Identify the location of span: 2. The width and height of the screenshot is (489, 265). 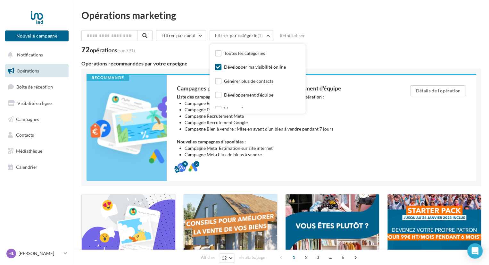
(306, 257).